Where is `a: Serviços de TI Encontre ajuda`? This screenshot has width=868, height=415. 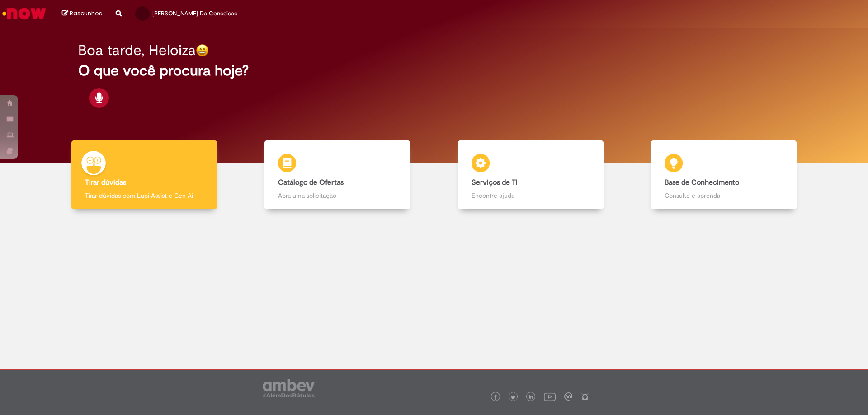
a: Serviços de TI Encontre ajuda is located at coordinates (531, 174).